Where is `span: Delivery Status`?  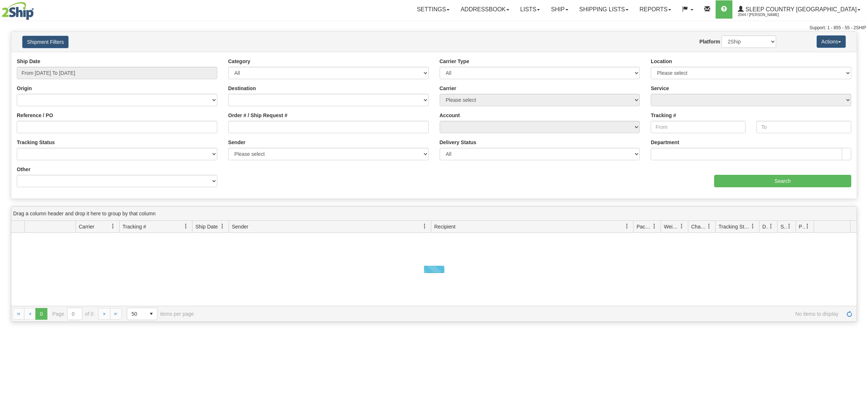 span: Delivery Status is located at coordinates (765, 227).